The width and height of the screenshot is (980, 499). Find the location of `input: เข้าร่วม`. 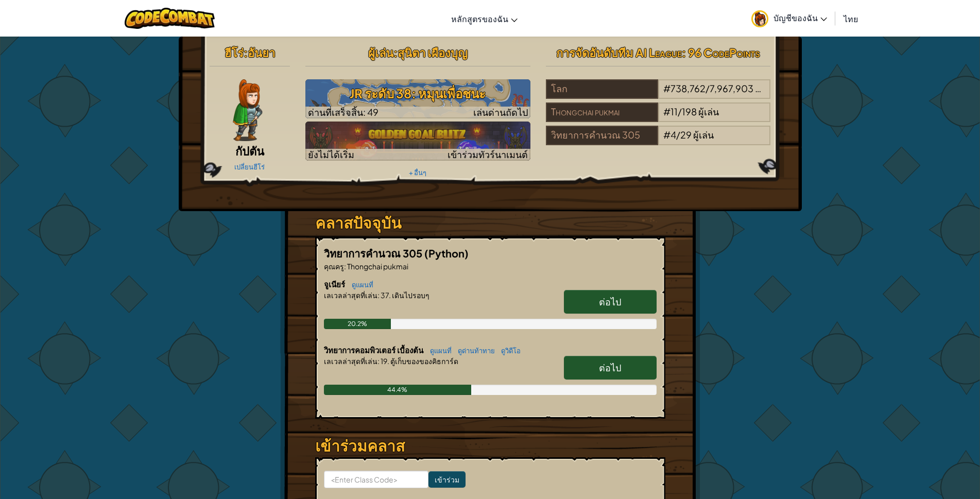

input: เข้าร่วม is located at coordinates (447, 480).